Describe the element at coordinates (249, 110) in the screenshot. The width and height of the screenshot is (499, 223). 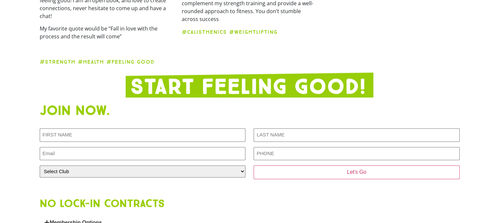
I see `h1: Join now.` at that location.